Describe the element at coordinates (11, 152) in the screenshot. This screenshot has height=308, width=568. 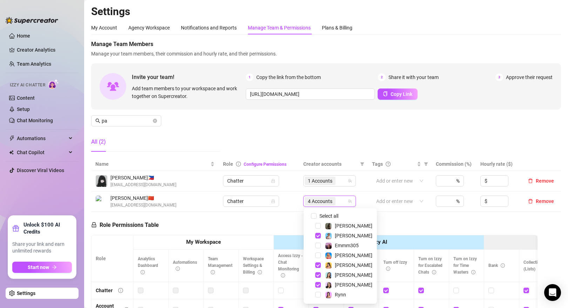
I see `img: Chat Copilot` at that location.